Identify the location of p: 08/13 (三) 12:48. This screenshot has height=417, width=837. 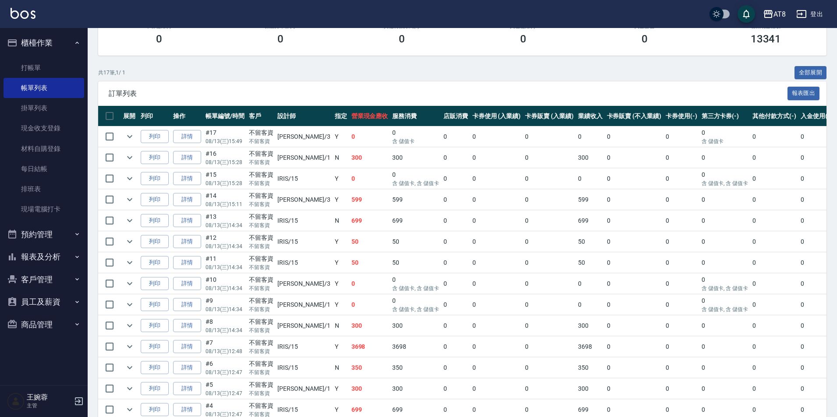
(225, 352).